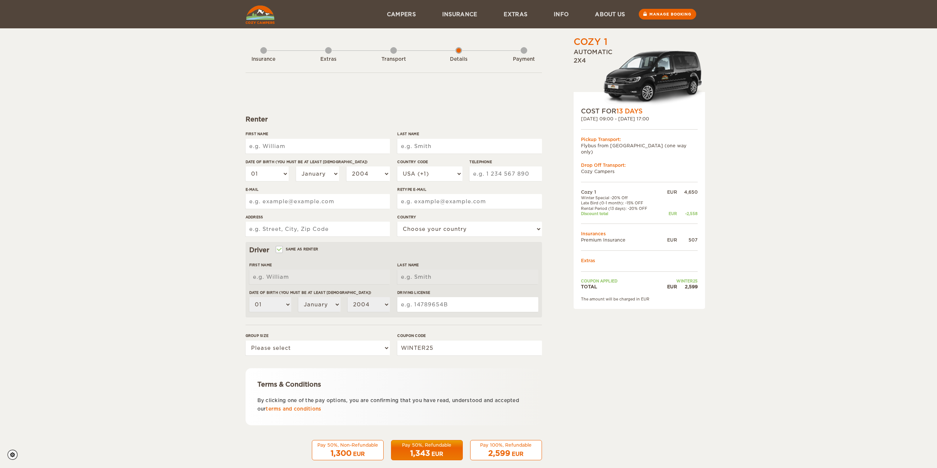  Describe the element at coordinates (639, 77) in the screenshot. I see `div: Automatic 2x4` at that location.